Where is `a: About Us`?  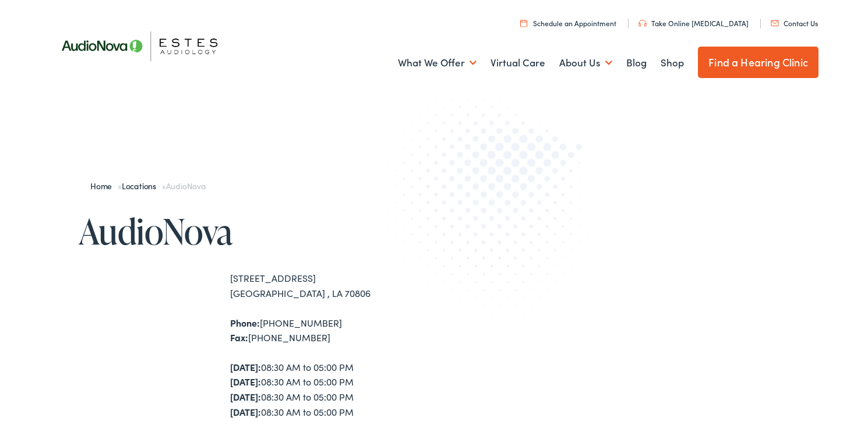 a: About Us is located at coordinates (586, 63).